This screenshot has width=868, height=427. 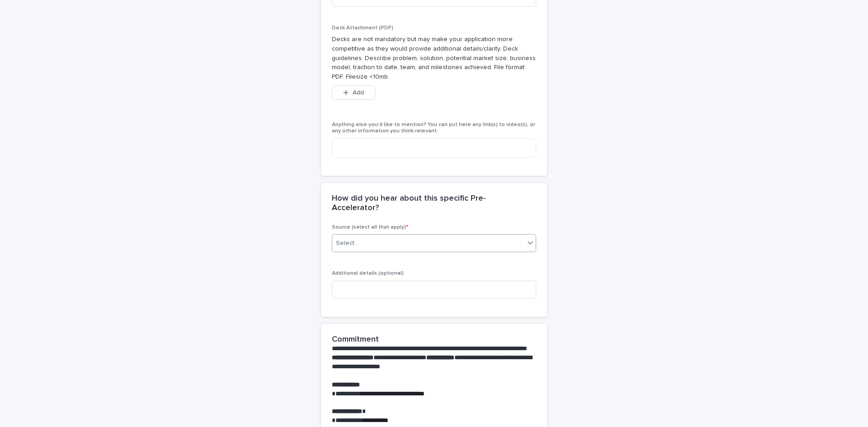 I want to click on span: Anything else you’d like to mention? You can put here any link(s) to video(s), or any other infor..., so click(x=434, y=128).